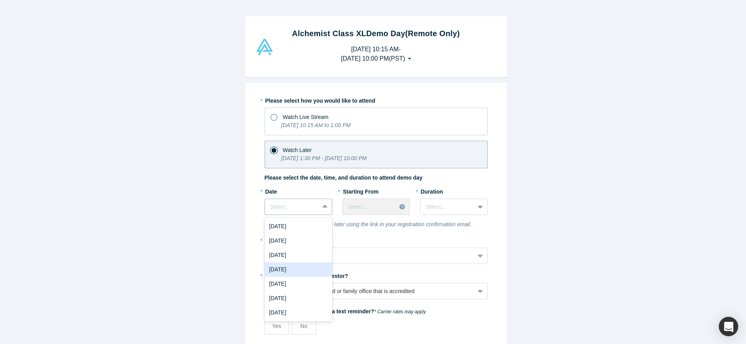  I want to click on i: You can change your choice later using the link in your registration confirmation email., so click(368, 224).